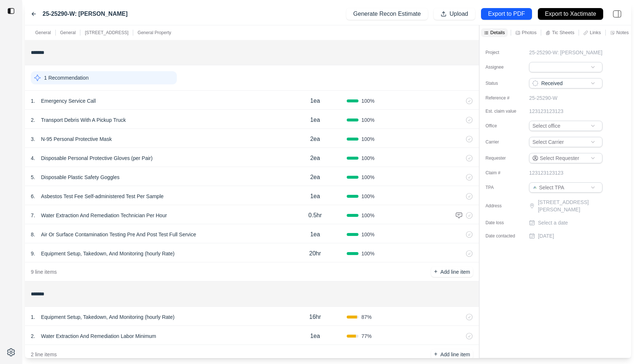 This screenshot has height=364, width=634. I want to click on p: 6 ., so click(33, 196).